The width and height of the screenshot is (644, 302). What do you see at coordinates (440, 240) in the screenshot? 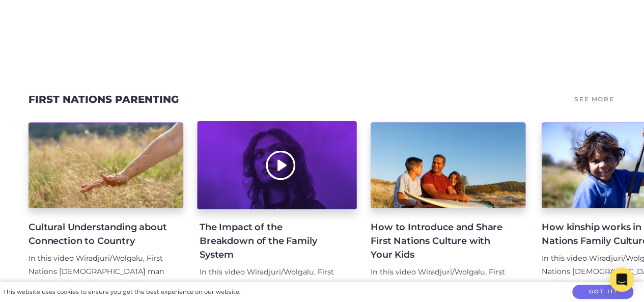
I see `h4: How to Introduce and Share First Nations Culture with Your Kids` at bounding box center [440, 240].